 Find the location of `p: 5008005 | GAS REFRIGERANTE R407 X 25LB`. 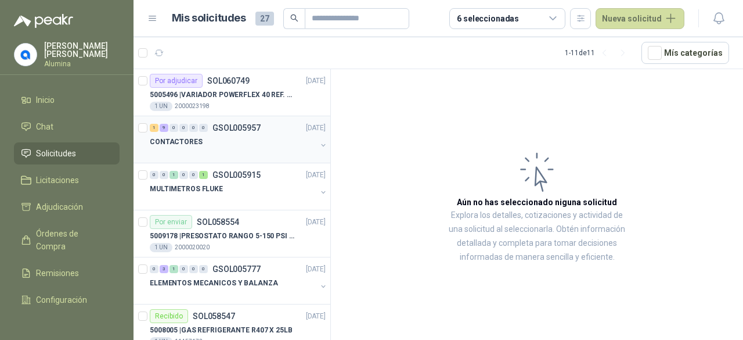

p: 5008005 | GAS REFRIGERANTE R407 X 25LB is located at coordinates (221, 330).